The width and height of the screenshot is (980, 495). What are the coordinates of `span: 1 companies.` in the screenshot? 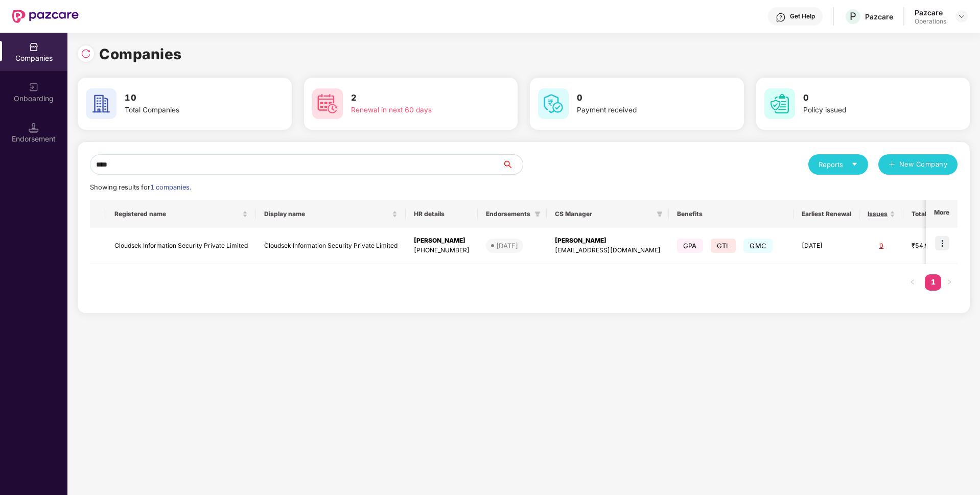 It's located at (171, 187).